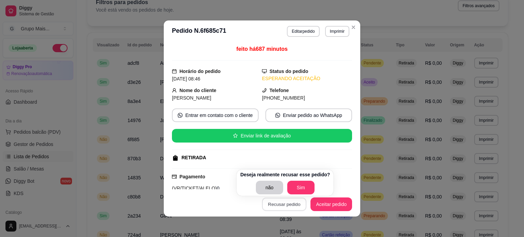 The width and height of the screenshot is (524, 237). I want to click on strong: Pagamento, so click(192, 177).